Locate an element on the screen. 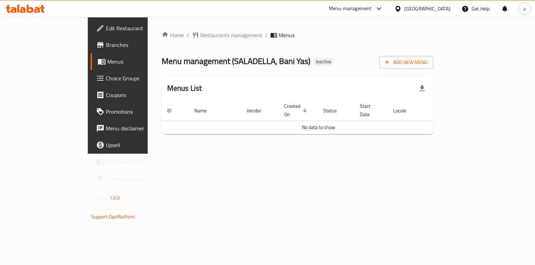  span: No data to show is located at coordinates (319, 127).